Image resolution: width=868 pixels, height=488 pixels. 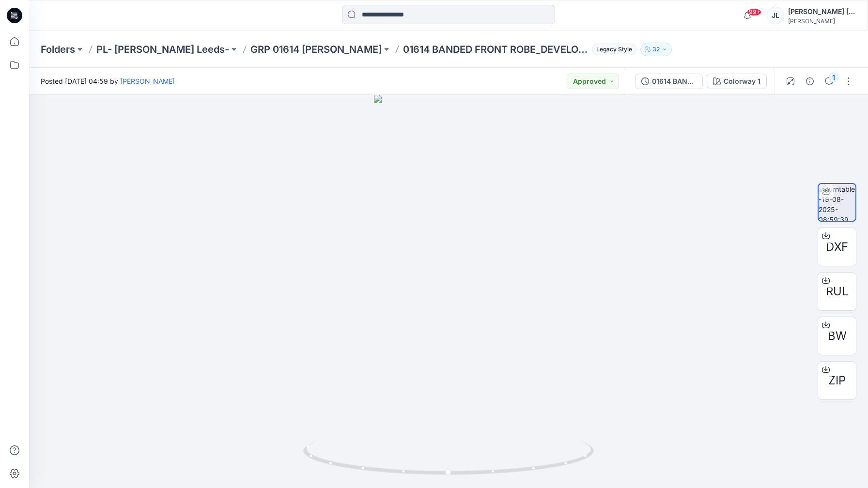 I want to click on button: Legacy Style, so click(x=612, y=49).